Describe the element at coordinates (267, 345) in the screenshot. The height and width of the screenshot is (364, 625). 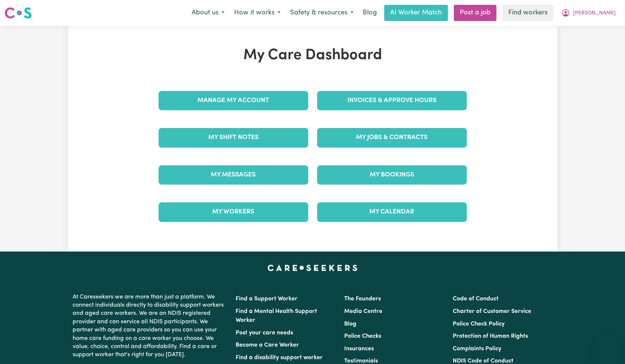
I see `a: Become a Care Worker` at that location.